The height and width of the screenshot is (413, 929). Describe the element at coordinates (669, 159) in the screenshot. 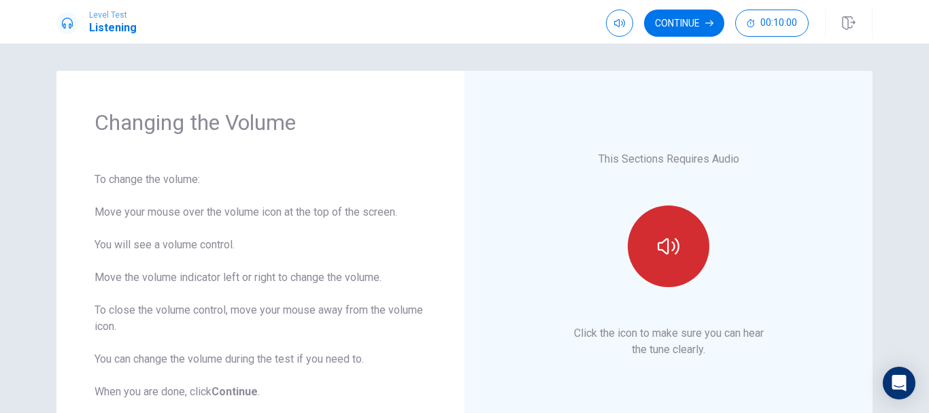

I see `p: This Sections Requires Audio` at that location.